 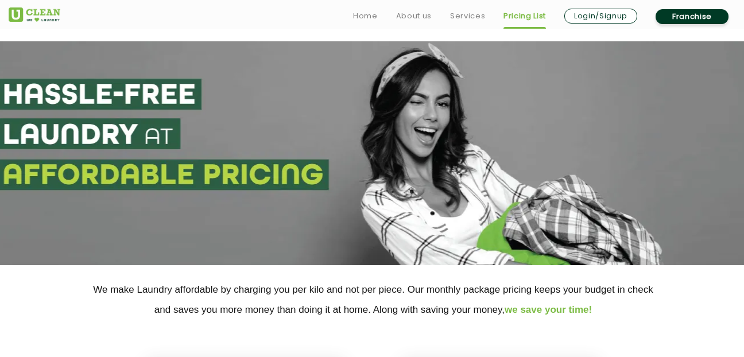 I want to click on a: Pricing List, so click(x=525, y=16).